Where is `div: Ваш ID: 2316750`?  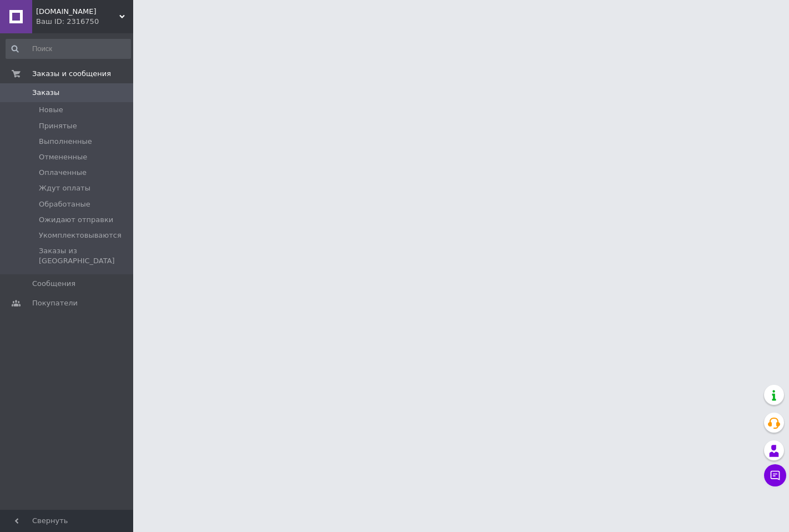 div: Ваш ID: 2316750 is located at coordinates (85, 21).